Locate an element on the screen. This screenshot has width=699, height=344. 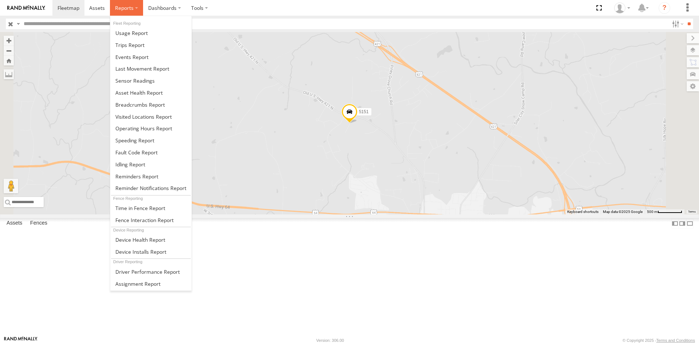
img: rand-logo.svg is located at coordinates (26, 8).